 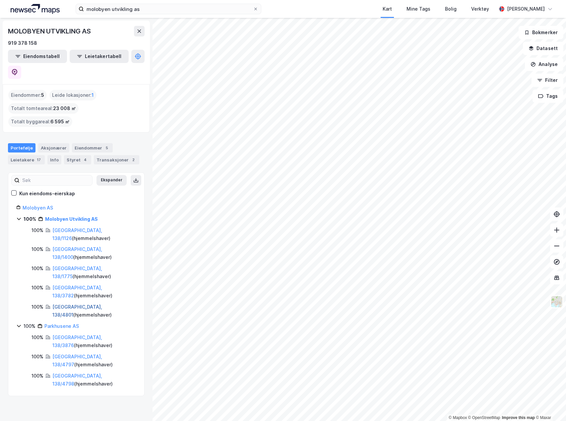 I want to click on div: 2, so click(x=133, y=160).